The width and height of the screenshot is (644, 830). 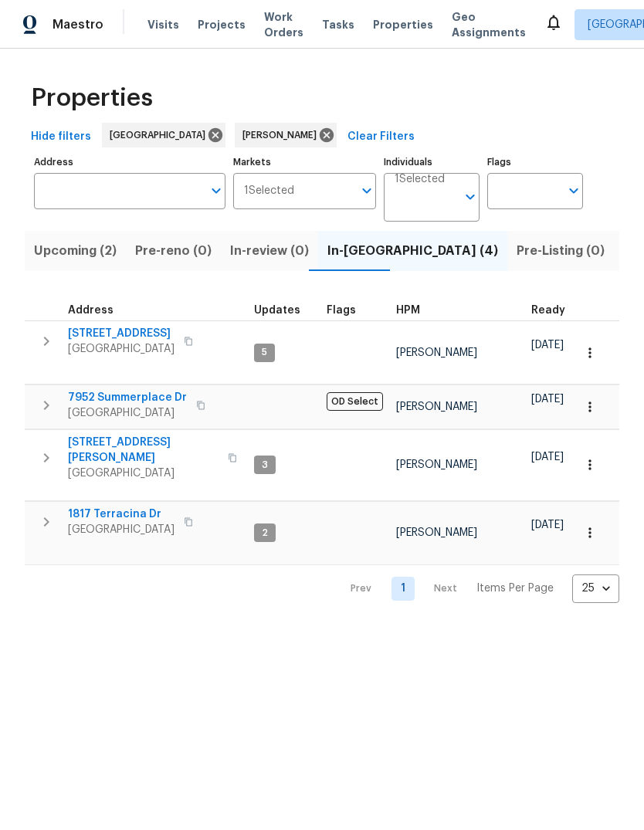 I want to click on span: 3, so click(x=265, y=465).